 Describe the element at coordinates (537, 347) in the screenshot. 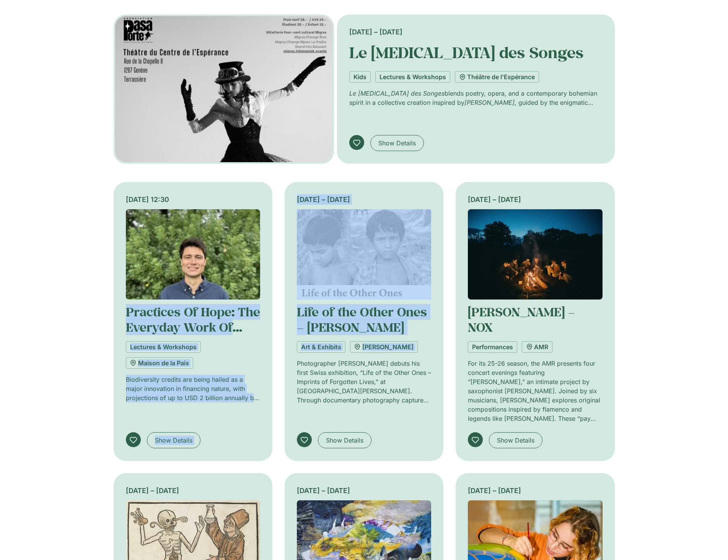

I see `a: AMR` at that location.